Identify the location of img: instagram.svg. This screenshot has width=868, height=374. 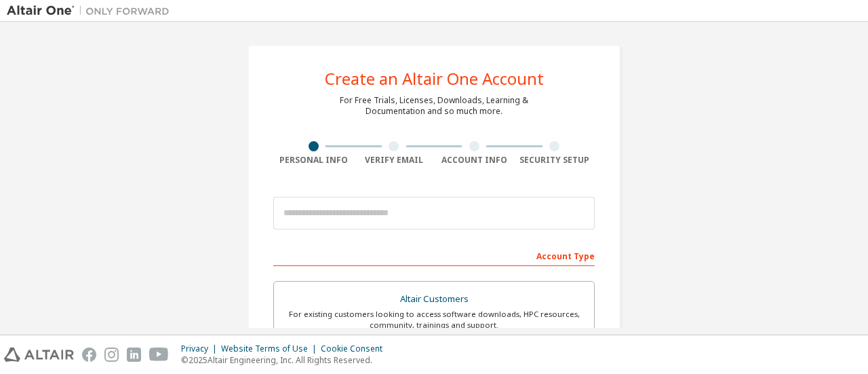
(112, 354).